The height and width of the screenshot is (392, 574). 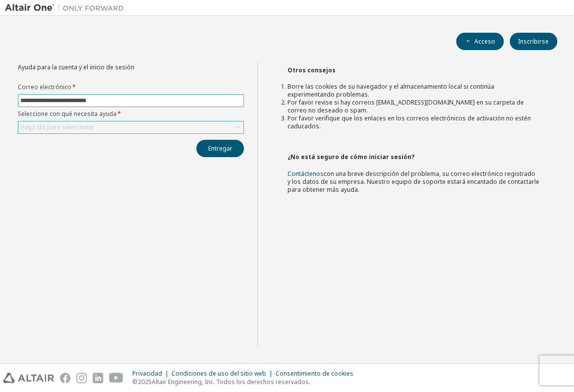 What do you see at coordinates (65, 378) in the screenshot?
I see `img: facebook.svg` at bounding box center [65, 378].